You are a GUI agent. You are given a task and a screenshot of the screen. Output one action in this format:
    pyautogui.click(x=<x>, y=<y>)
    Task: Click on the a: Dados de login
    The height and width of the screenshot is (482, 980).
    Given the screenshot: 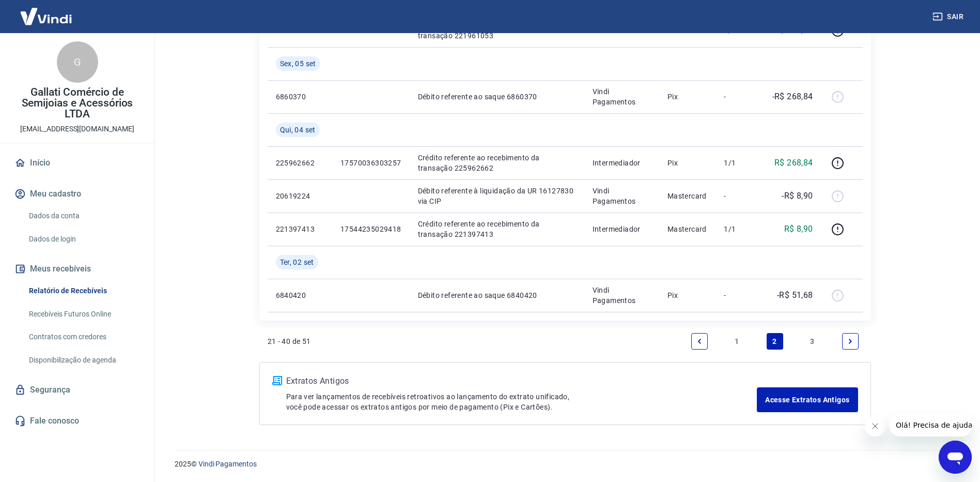 What is the action you would take?
    pyautogui.click(x=83, y=239)
    